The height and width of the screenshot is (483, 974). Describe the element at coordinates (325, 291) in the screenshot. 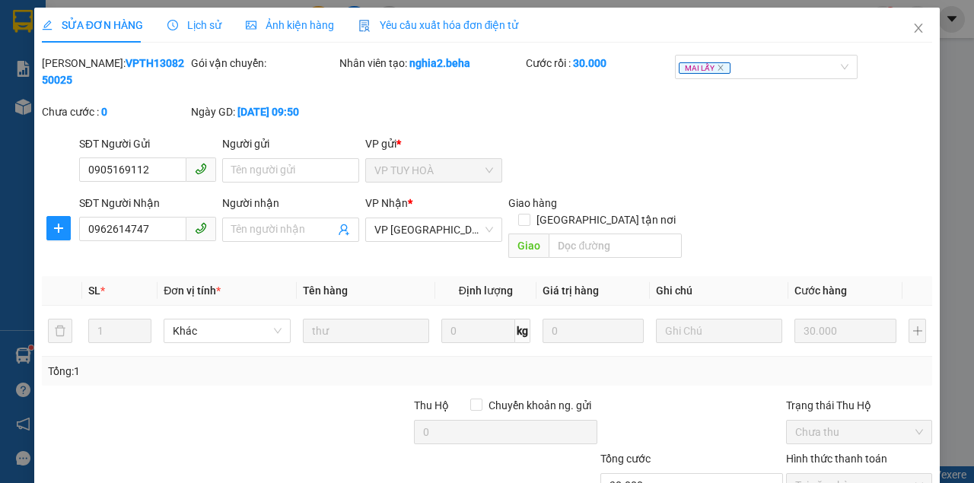

I see `span: Tên hàng` at that location.